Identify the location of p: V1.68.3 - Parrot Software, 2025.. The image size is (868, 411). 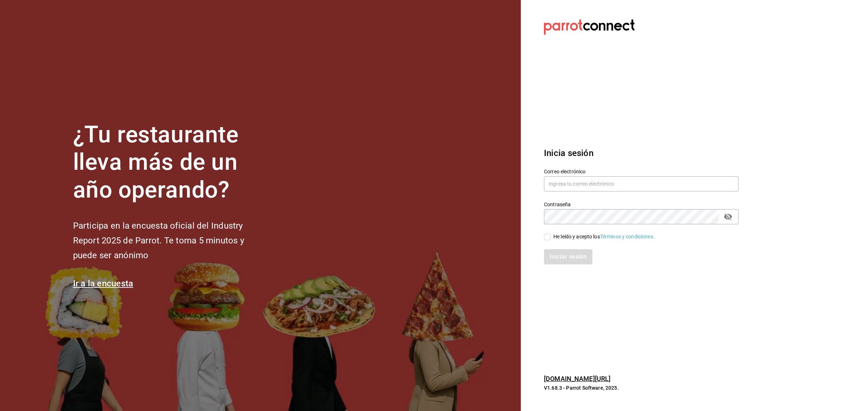
(641, 388).